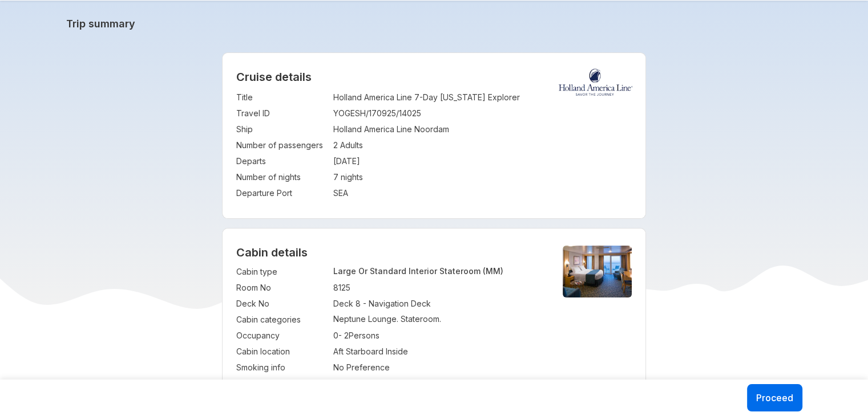 The width and height of the screenshot is (868, 416). Describe the element at coordinates (282, 113) in the screenshot. I see `td: Travel ID` at that location.